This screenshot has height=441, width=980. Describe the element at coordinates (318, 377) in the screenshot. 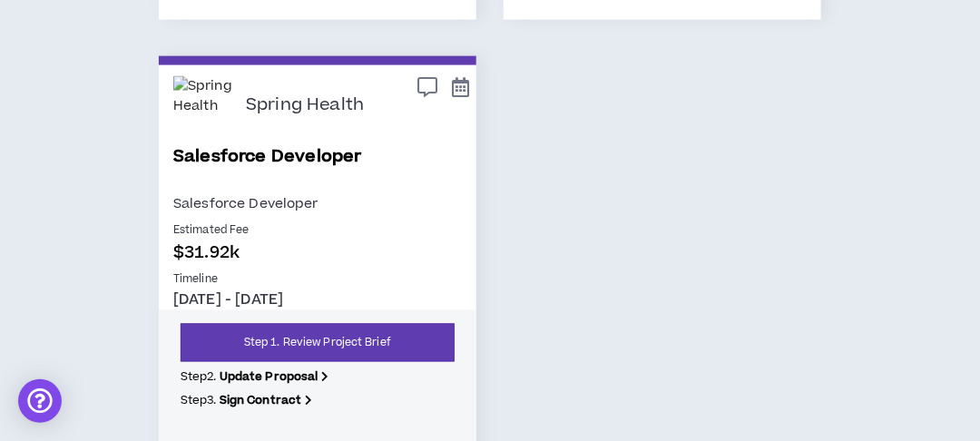

I see `p: Step 2 .` at that location.